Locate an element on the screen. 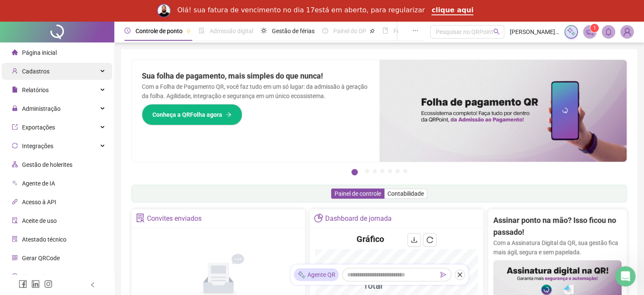 Image resolution: width=644 pixels, height=295 pixels. span: Controle de ponto is located at coordinates (159, 31).